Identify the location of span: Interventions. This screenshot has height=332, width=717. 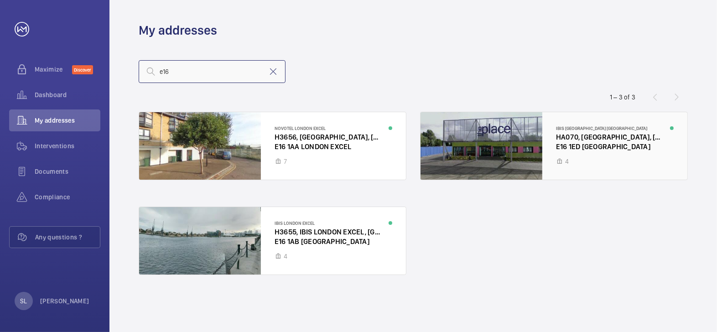
(68, 146).